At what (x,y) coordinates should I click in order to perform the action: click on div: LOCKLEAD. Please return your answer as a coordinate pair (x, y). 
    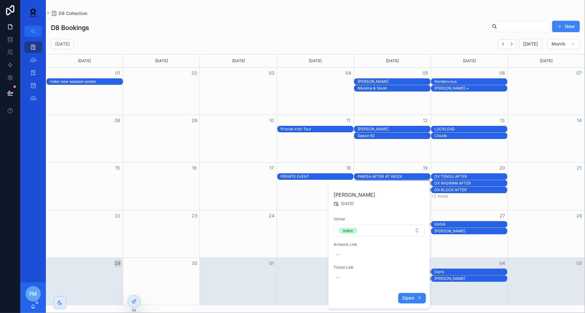
    Looking at the image, I should click on (471, 129).